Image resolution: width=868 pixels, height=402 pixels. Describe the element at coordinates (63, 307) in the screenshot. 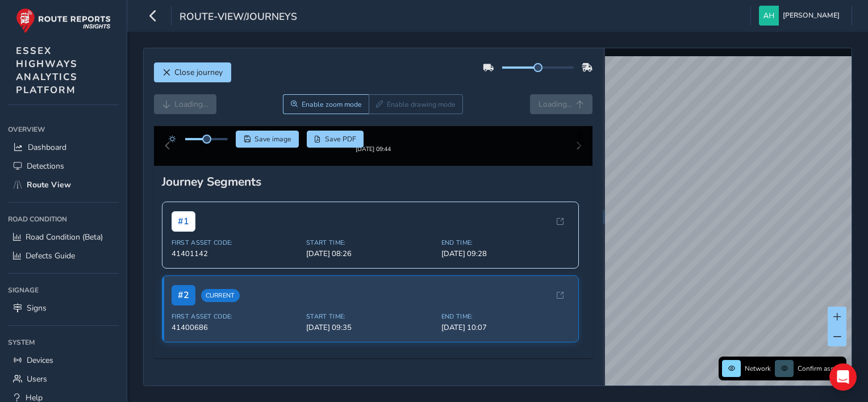

I see `a: Signs` at that location.